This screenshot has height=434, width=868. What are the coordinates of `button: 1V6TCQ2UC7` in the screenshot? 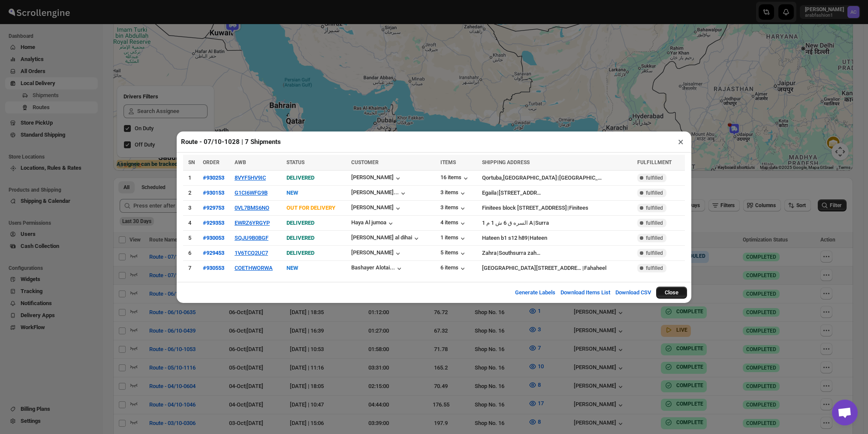 It's located at (252, 253).